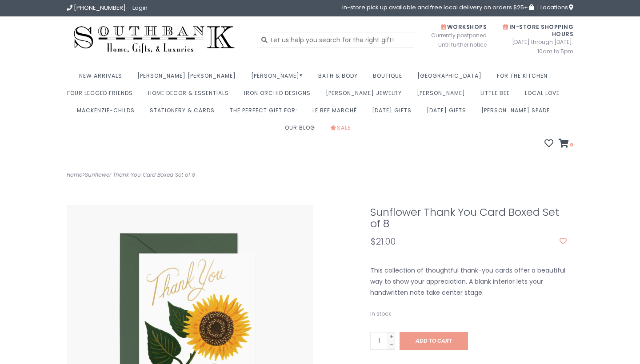  I want to click on a: Le Bee Marché, so click(337, 113).